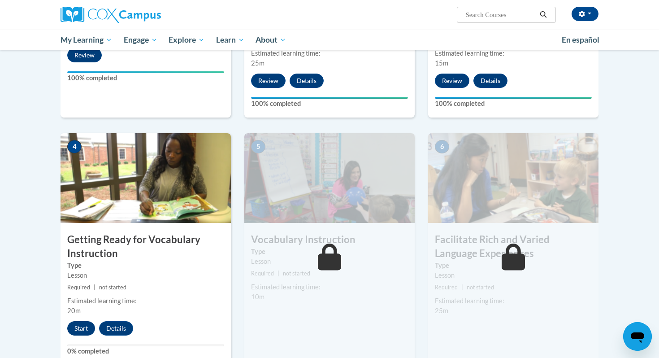 The width and height of the screenshot is (659, 358). Describe the element at coordinates (514, 247) in the screenshot. I see `h3: Facilitate Rich and Varied Language Experiences` at that location.